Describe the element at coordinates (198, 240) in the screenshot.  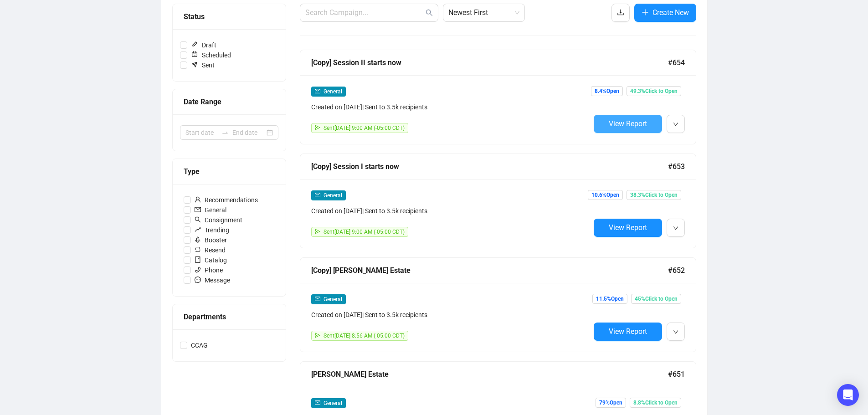
I see `span: rocket` at that location.